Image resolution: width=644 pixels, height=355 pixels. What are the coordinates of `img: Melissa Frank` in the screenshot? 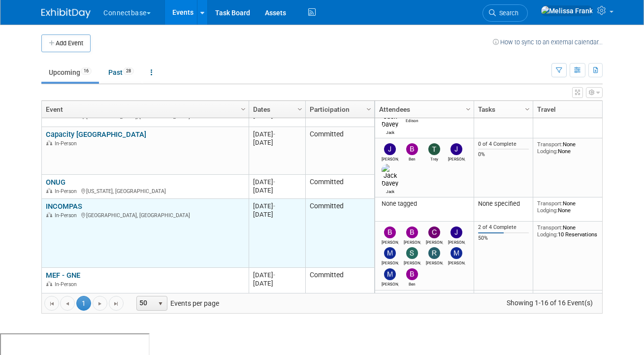 It's located at (567, 11).